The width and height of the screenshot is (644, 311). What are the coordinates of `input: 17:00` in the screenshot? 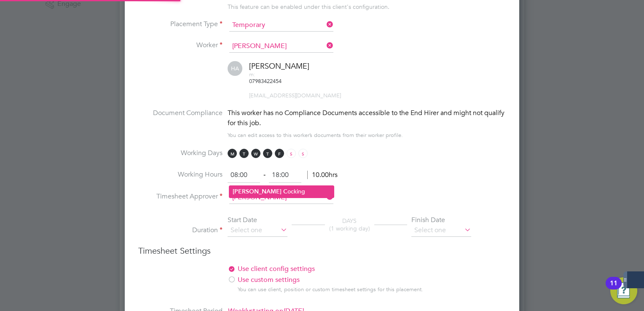 It's located at (285, 175).